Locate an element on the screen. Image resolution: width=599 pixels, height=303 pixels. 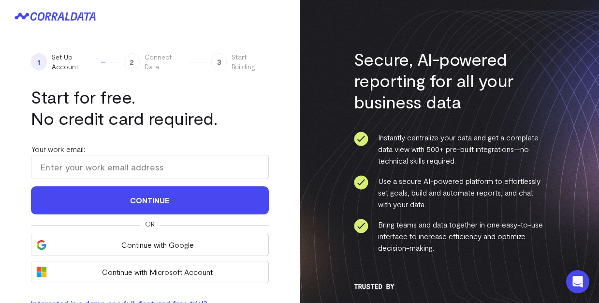
span: Continue with Microsoft Account is located at coordinates (157, 272).